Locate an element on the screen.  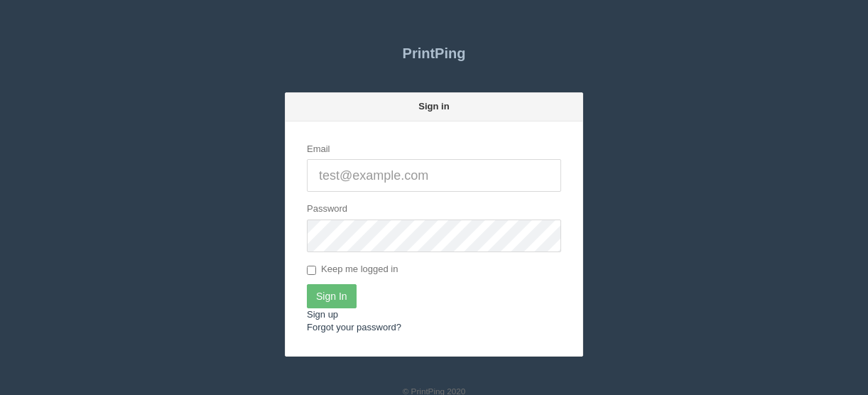
label: Email is located at coordinates (319, 149).